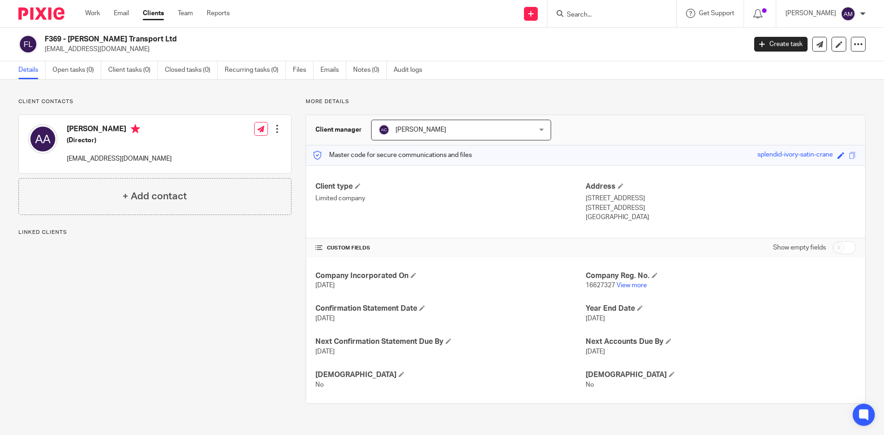 This screenshot has width=884, height=435. I want to click on a: Files, so click(303, 70).